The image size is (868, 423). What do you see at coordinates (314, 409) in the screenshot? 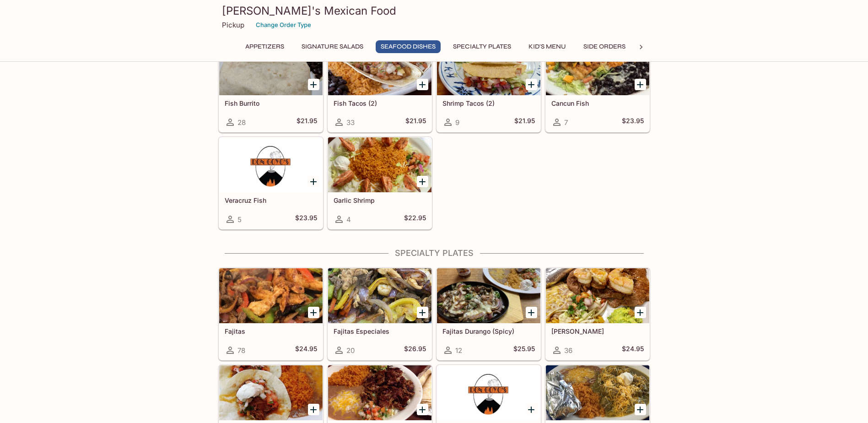
I see `button: Add Tacos Don Goyo (2)` at bounding box center [314, 409].